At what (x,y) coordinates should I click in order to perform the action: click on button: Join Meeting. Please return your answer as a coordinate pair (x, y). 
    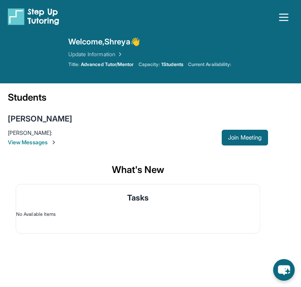
    Looking at the image, I should click on (245, 137).